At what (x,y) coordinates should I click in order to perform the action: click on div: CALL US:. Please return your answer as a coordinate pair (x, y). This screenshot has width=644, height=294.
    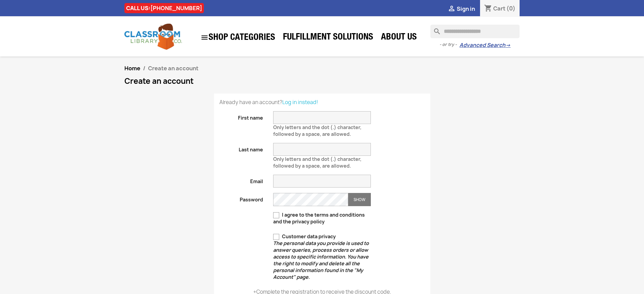
    Looking at the image, I should click on (164, 8).